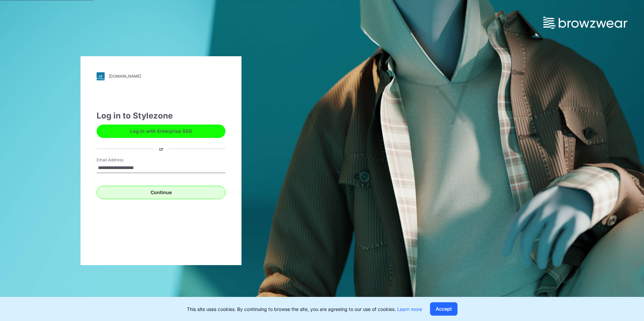  I want to click on a: Learn more, so click(410, 309).